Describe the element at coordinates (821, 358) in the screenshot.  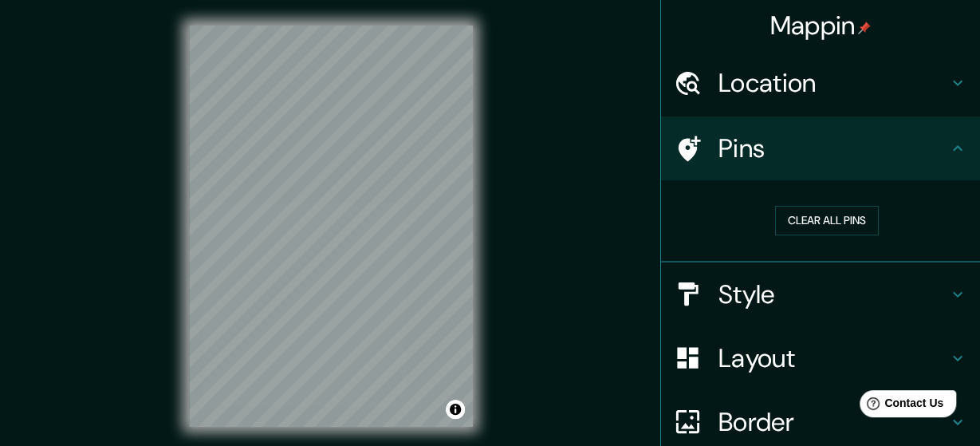
I see `div: Layout` at that location.